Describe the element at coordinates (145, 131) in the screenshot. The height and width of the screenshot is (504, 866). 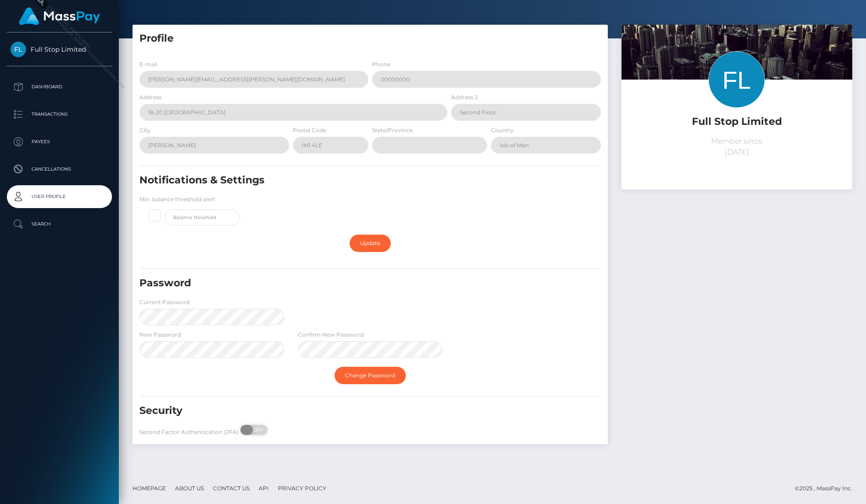
I see `label: City` at that location.